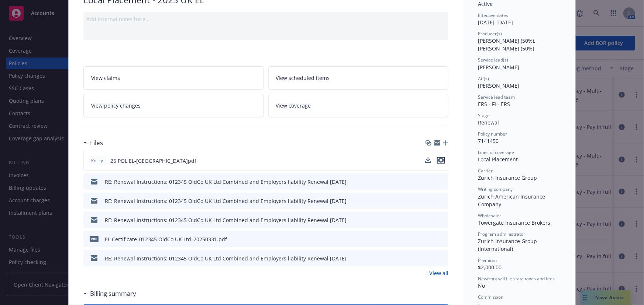 The image size is (644, 305). Describe the element at coordinates (490, 297) in the screenshot. I see `span: Commission` at that location.